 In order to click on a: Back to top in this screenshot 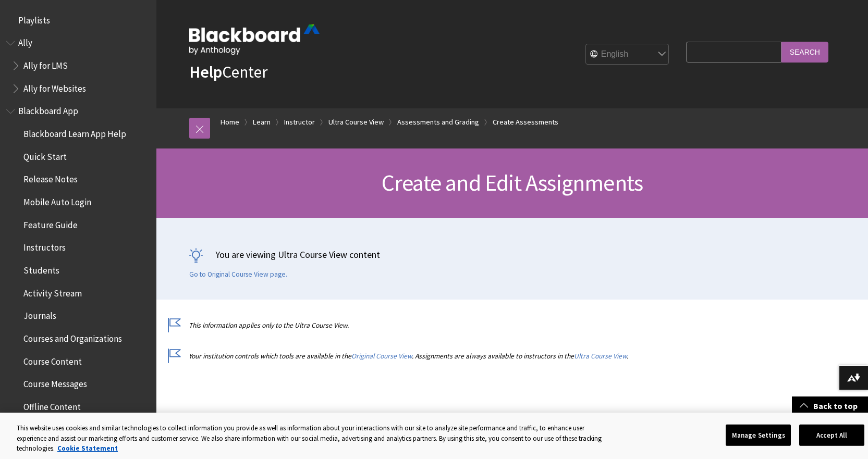, I will do `click(830, 406)`.